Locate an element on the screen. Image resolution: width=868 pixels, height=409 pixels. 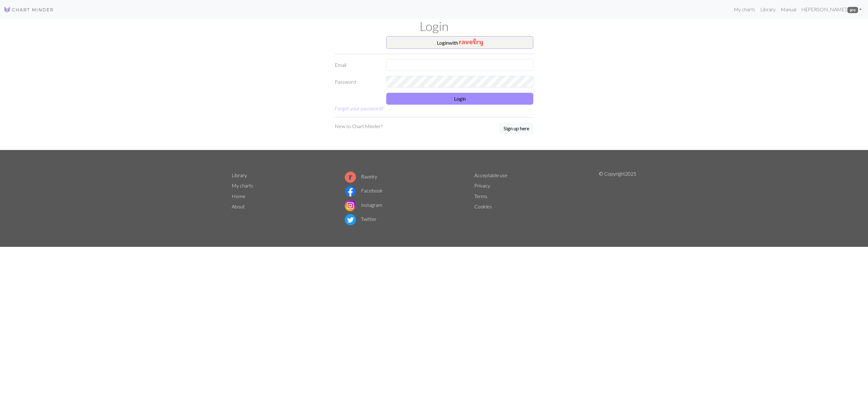
button: Sign up here is located at coordinates (516, 129).